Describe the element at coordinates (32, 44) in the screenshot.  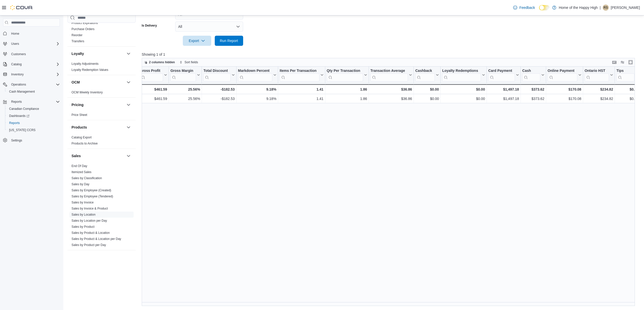
I see `button: Users` at that location.